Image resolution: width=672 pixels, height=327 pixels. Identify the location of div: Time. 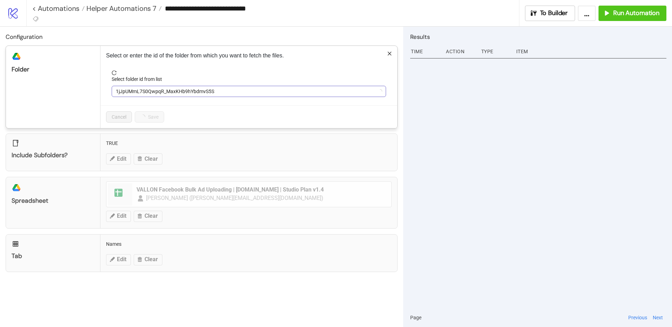
(425, 51).